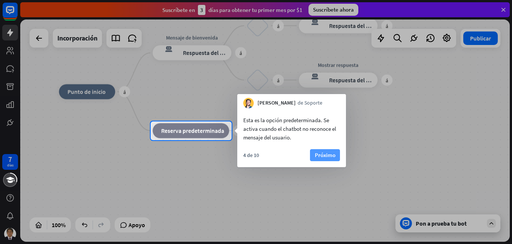  Describe the element at coordinates (310, 103) in the screenshot. I see `font: de Soporte` at that location.